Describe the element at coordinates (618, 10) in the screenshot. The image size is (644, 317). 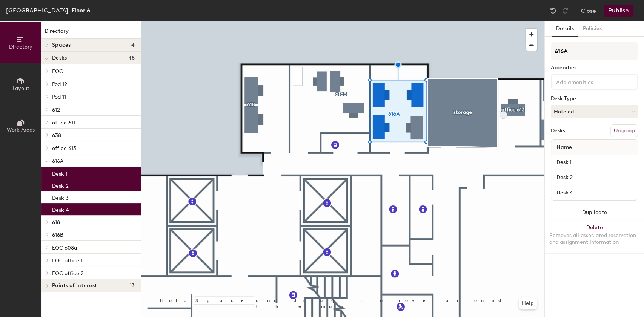
I see `button: Publish` at that location.